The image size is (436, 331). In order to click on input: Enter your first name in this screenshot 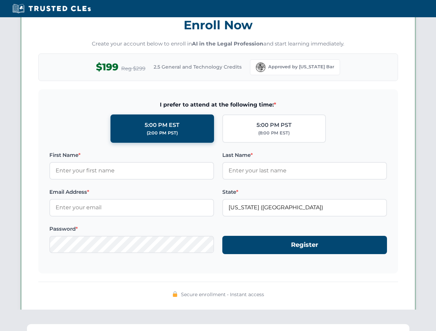, I will do `click(131, 171)`.